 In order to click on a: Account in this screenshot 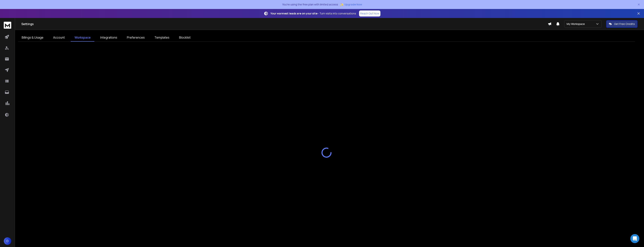, I will do `click(59, 38)`.